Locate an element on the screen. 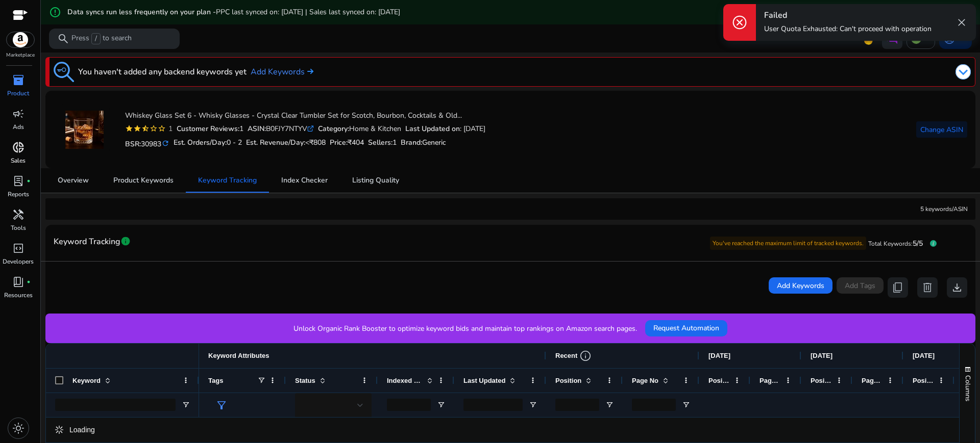  span: Overview is located at coordinates (73, 181).